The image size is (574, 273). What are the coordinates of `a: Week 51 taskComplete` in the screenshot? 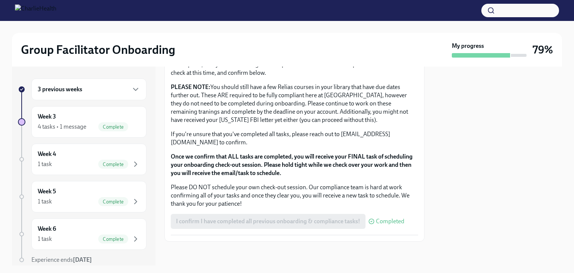 It's located at (82, 197).